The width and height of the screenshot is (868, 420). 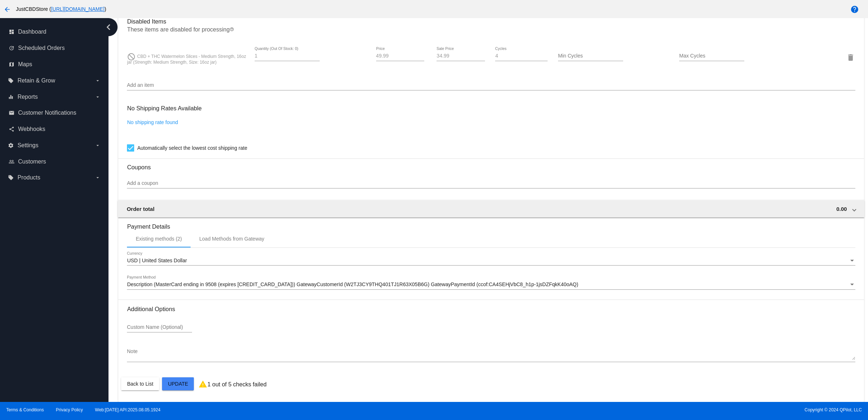 I want to click on span: USD | United States Dollar, so click(x=157, y=261).